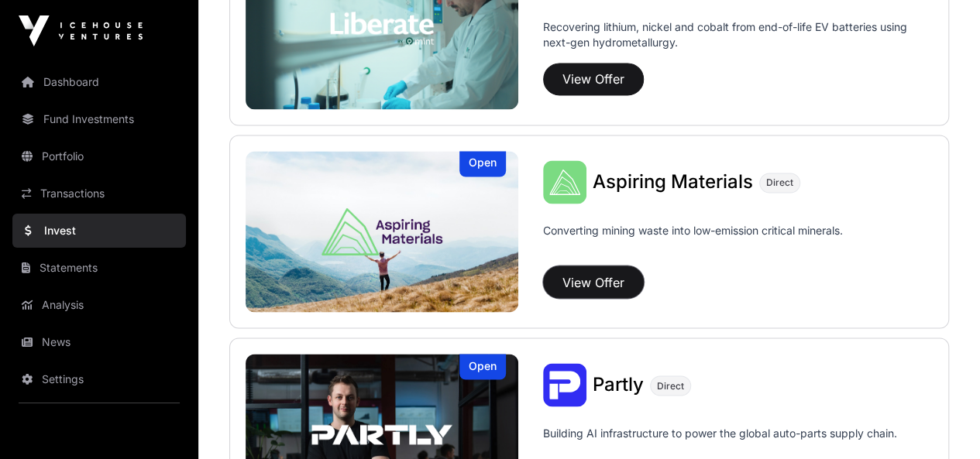 The image size is (980, 459). I want to click on span: Partly, so click(618, 383).